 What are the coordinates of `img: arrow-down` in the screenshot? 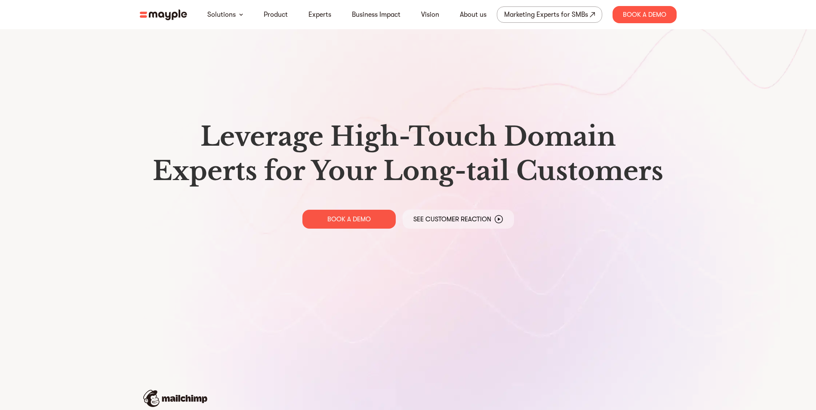 It's located at (241, 15).